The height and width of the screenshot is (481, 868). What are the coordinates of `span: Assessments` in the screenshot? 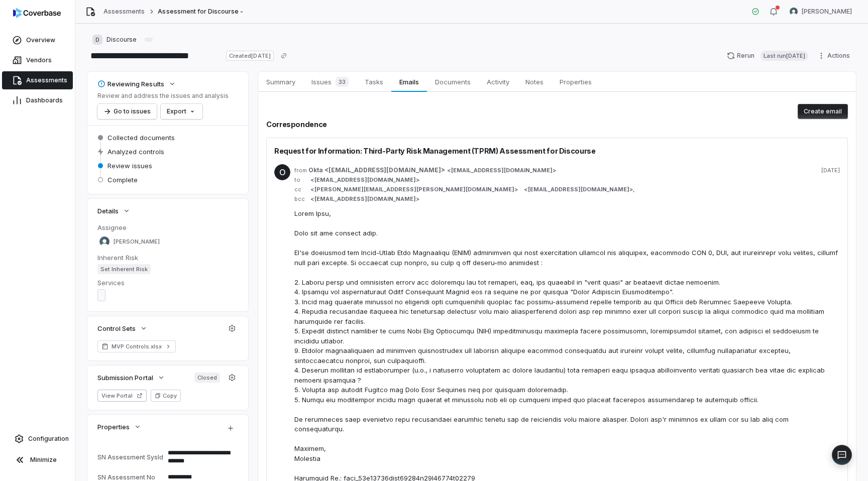 It's located at (46, 80).